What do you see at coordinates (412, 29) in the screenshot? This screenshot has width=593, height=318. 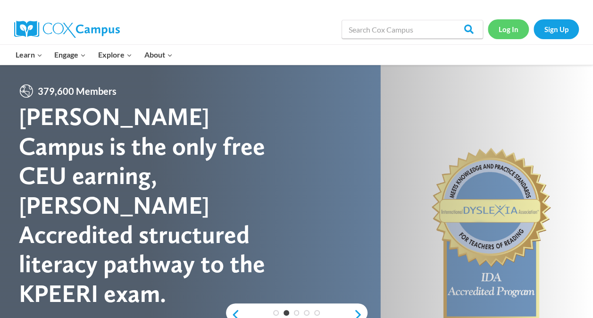 I see `input: Search Cox Campus` at bounding box center [412, 29].